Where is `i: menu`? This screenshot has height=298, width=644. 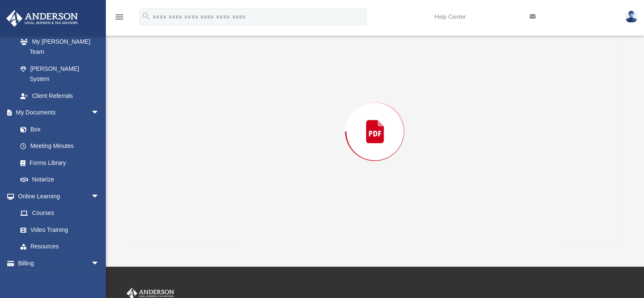 i: menu is located at coordinates (119, 17).